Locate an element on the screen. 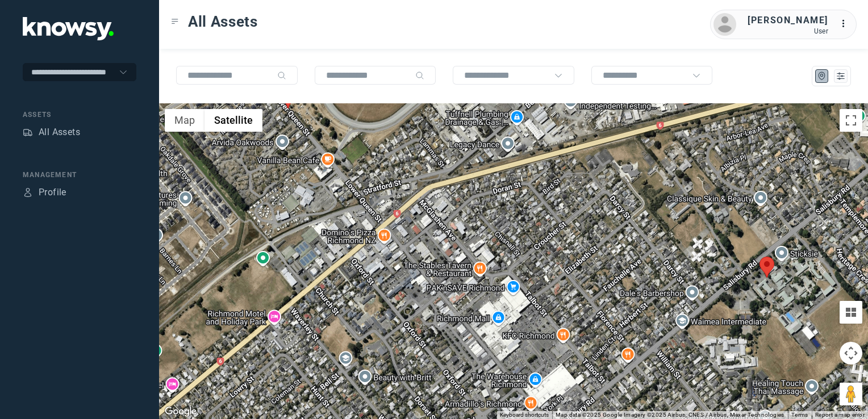 The width and height of the screenshot is (868, 419). div: All Assets is located at coordinates (59, 132).